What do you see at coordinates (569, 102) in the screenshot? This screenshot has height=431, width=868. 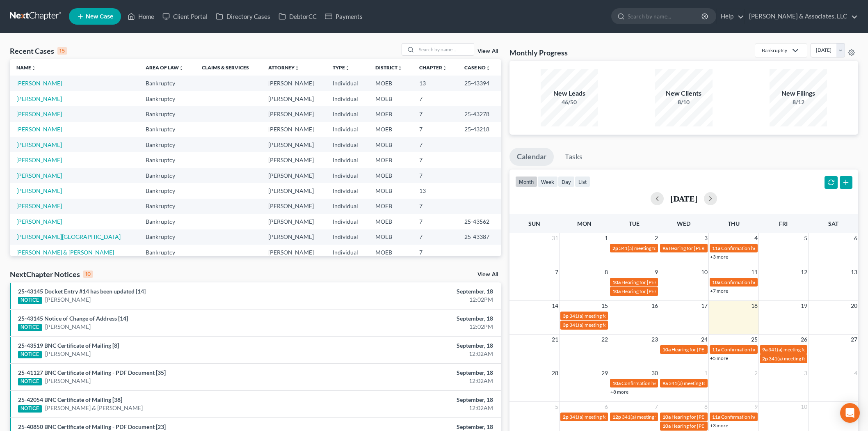 I see `div: 46/50` at bounding box center [569, 102].